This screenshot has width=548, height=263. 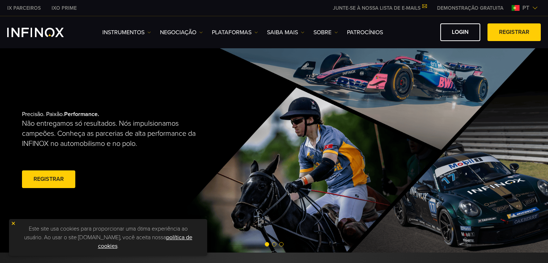 What do you see at coordinates (44, 32) in the screenshot?
I see `a: INFINOX Logo` at bounding box center [44, 32].